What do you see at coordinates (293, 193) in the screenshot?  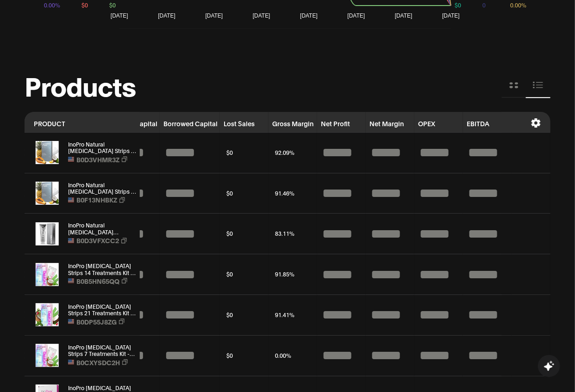 I see `div: 91.46%` at bounding box center [293, 193].